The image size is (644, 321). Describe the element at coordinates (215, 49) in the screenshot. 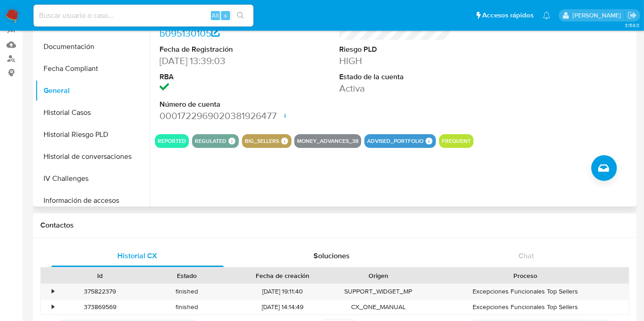

I see `dt: Fecha de Registración` at that location.